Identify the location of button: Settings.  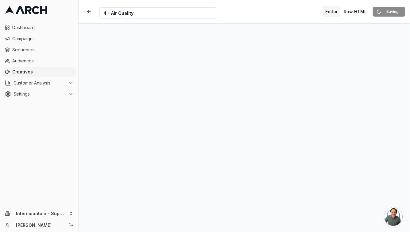
(39, 94).